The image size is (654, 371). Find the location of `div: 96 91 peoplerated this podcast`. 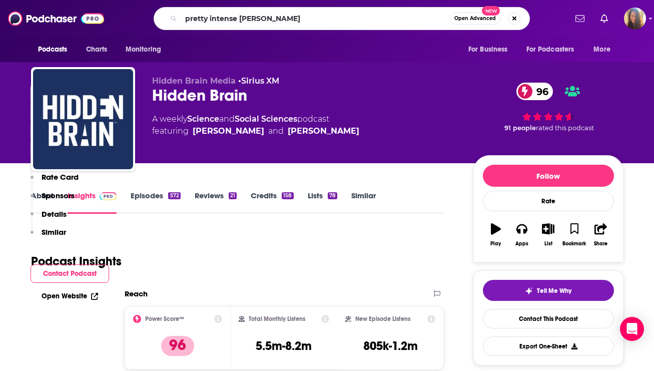

div: 96 91 peoplerated this podcast is located at coordinates (548, 107).